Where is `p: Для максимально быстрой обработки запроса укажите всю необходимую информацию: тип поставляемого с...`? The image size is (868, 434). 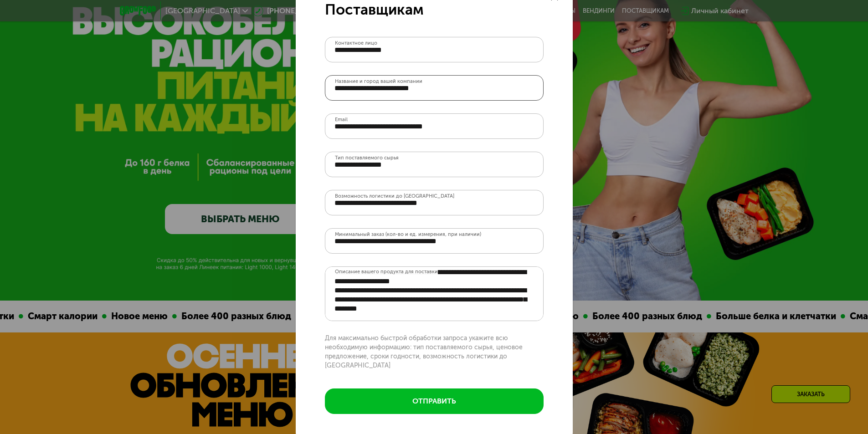
p: Для максимально быстрой обработки запроса укажите всю необходимую информацию: тип поставляемого с... is located at coordinates (434, 352).